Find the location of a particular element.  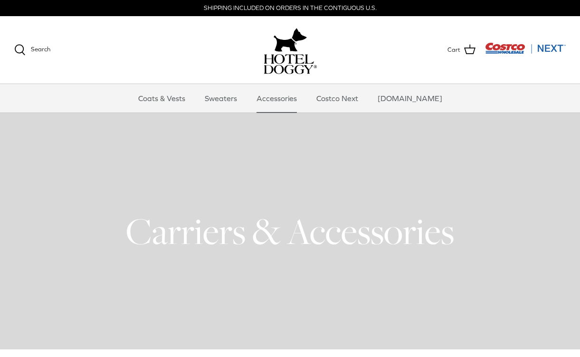

a: Cart is located at coordinates (461, 50).